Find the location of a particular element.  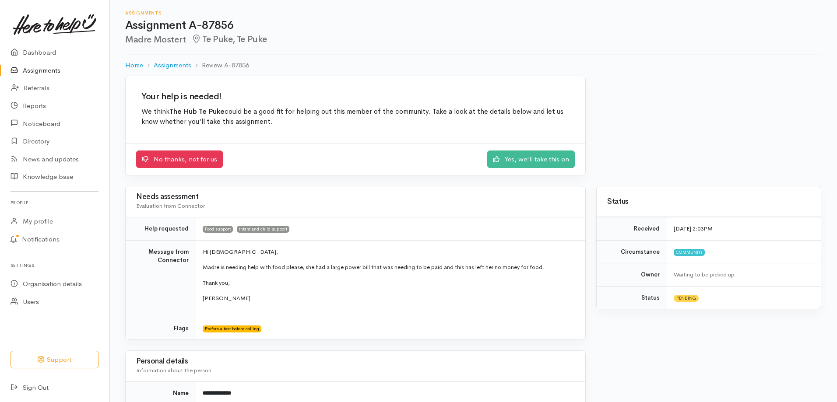

p: Madre is needing help with food please, she had a large power bill that was needing to be paid an... is located at coordinates (389, 267).